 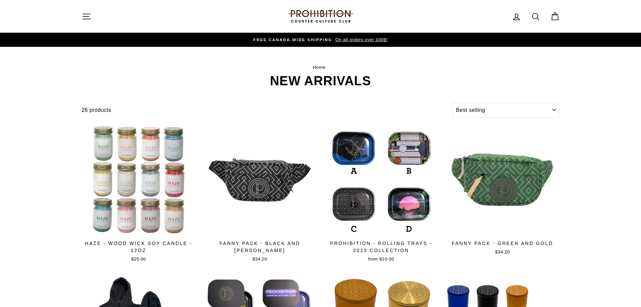 I want to click on a: Haze - Wood Wick Soy Candle - 12oz$25.00, so click(x=139, y=194).